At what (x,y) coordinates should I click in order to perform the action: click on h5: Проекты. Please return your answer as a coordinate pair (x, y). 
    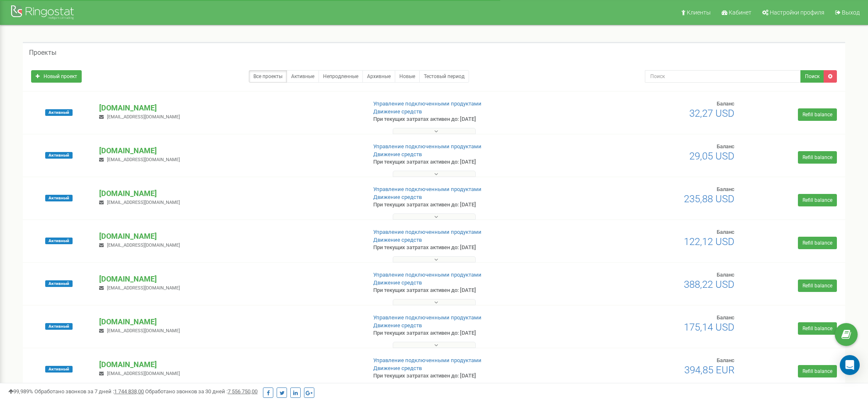
    Looking at the image, I should click on (42, 53).